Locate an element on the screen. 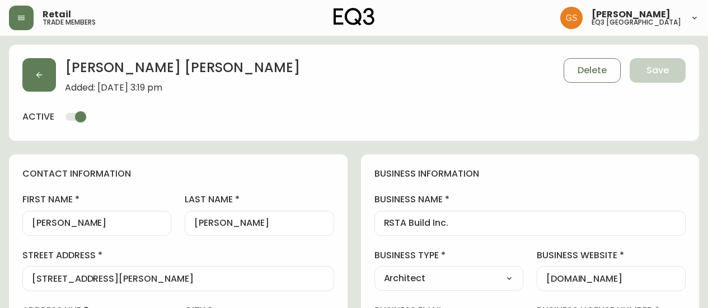 The image size is (708, 308). h5: trade members is located at coordinates (69, 22).